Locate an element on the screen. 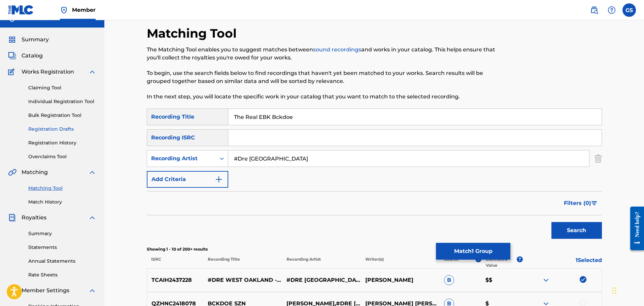 Image resolution: width=644 pixels, height=306 pixels. h2: Matching Tool is located at coordinates (193, 34).